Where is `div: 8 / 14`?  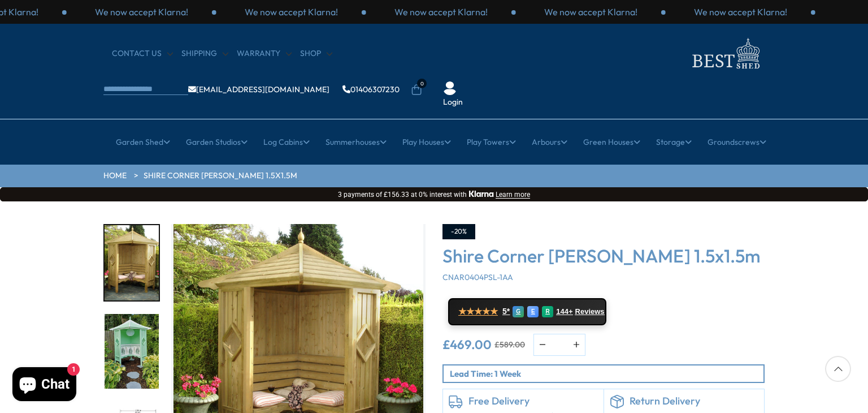
div: 8 / 14 is located at coordinates (131, 351).